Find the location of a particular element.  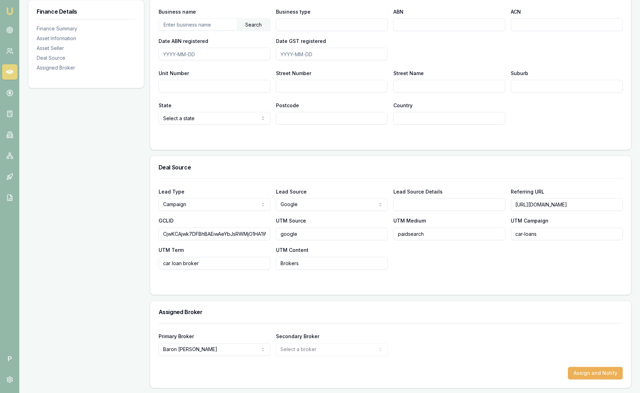

h3: Finance Details is located at coordinates (86, 12).